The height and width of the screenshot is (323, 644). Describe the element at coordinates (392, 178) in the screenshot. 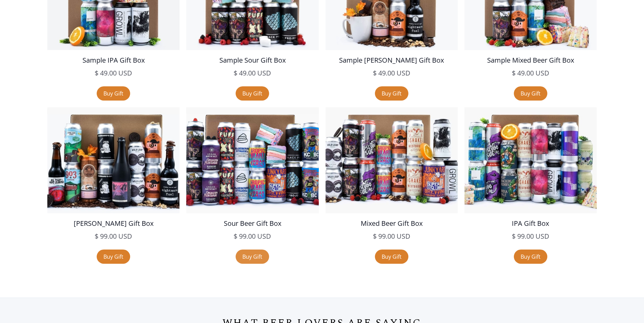

I see `a: Mixed Beer Gift Box$ 99.00 USD` at that location.